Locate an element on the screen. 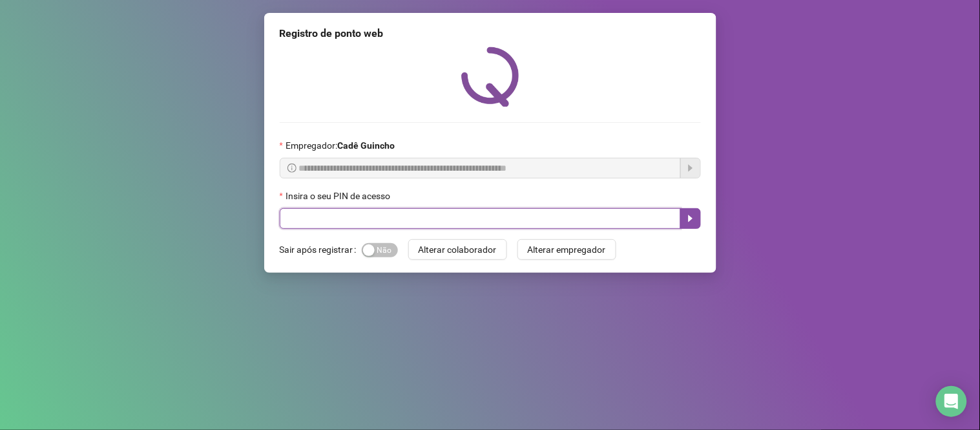 Image resolution: width=980 pixels, height=430 pixels. span: Alterar empregador is located at coordinates (567, 249).